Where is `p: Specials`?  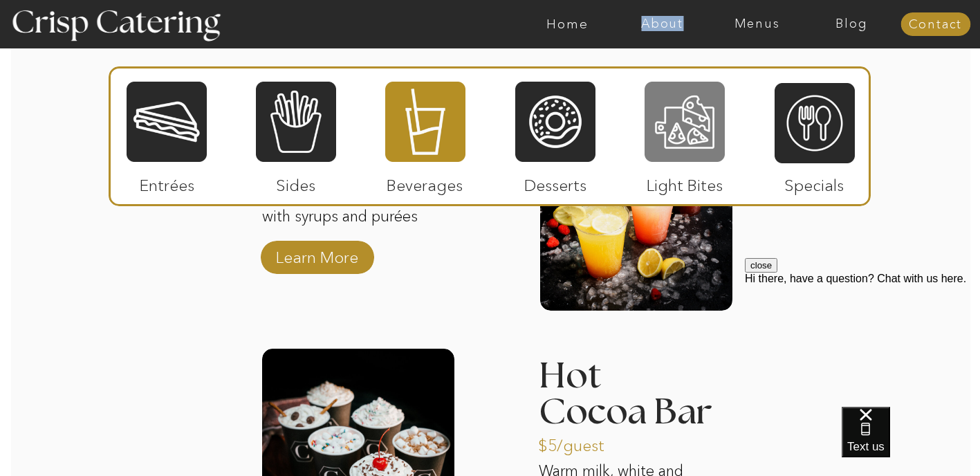
p: Specials is located at coordinates (814, 182).